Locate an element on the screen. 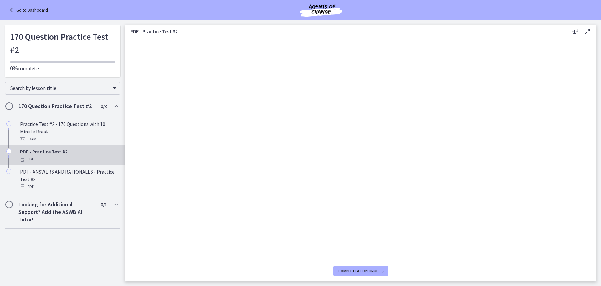 This screenshot has height=286, width=601. h2: Looking for Additional Support? Add the ASWB AI Tutor! is located at coordinates (57, 212).